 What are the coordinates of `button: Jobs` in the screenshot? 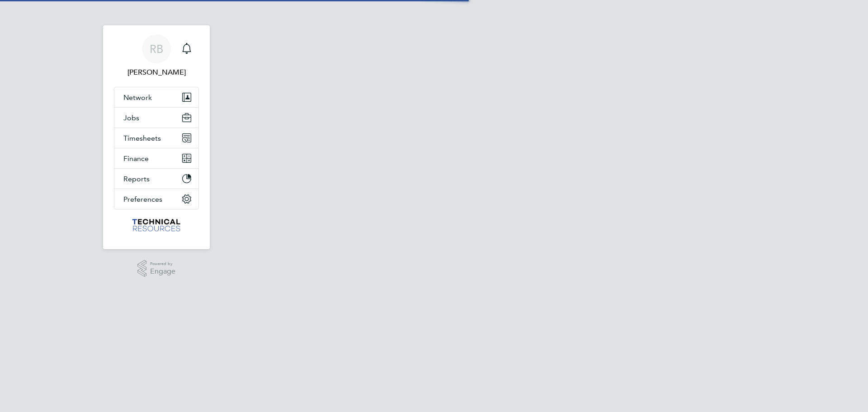 It's located at (157, 117).